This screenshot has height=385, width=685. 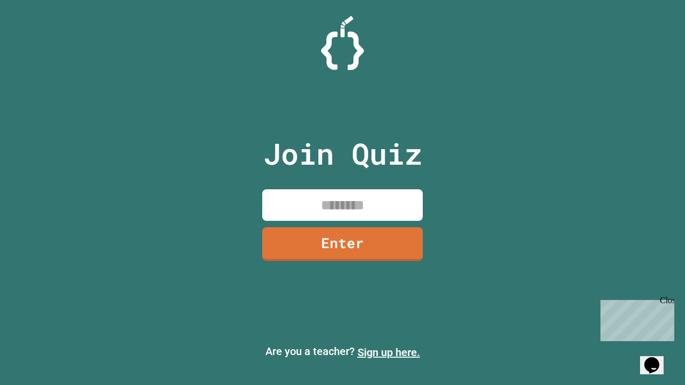 What do you see at coordinates (342, 244) in the screenshot?
I see `a: Enter` at bounding box center [342, 244].